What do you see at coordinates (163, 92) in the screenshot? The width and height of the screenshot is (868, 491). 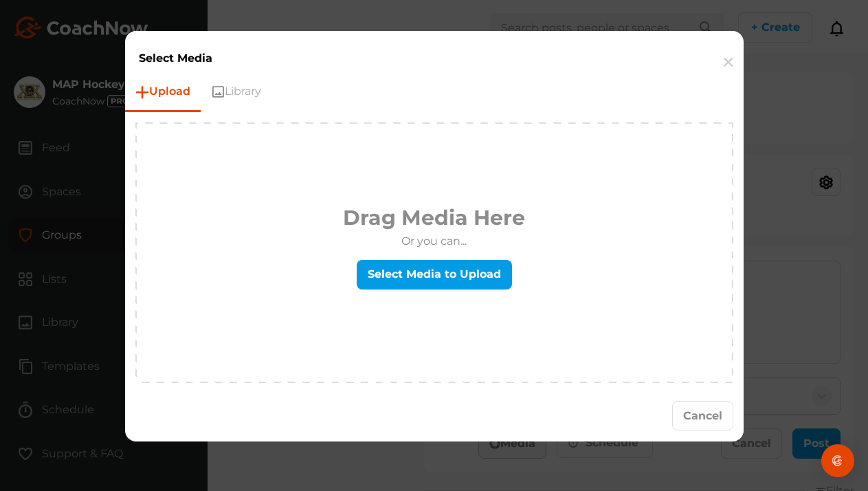 I see `a: Upload` at bounding box center [163, 92].